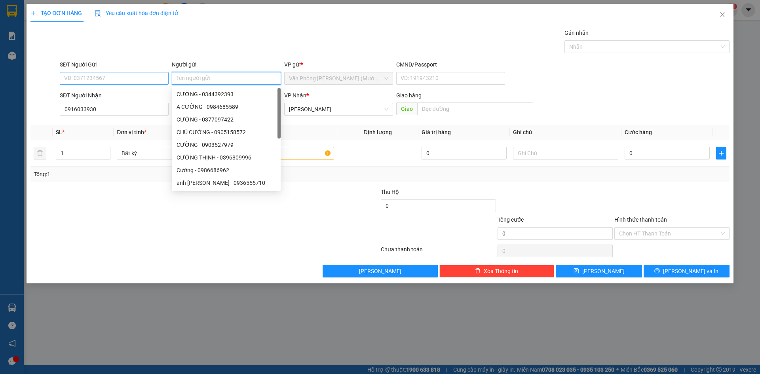 This screenshot has width=760, height=374. Describe the element at coordinates (226, 94) in the screenshot. I see `div: CƯỜNG - 0344392393` at that location.